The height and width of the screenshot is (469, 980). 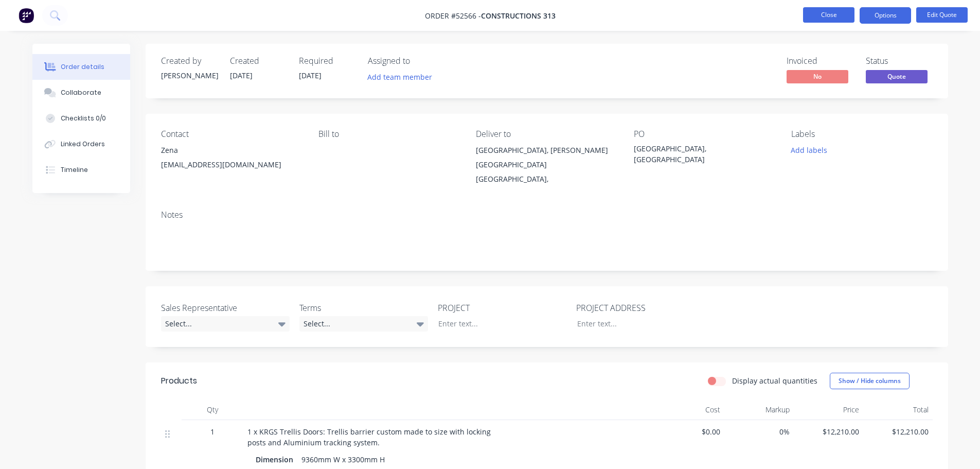 I want to click on div: Qty, so click(x=212, y=410).